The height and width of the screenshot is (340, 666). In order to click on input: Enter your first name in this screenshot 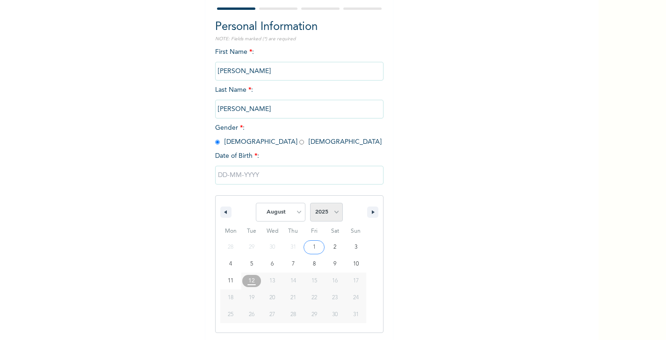, I will do `click(299, 71)`.